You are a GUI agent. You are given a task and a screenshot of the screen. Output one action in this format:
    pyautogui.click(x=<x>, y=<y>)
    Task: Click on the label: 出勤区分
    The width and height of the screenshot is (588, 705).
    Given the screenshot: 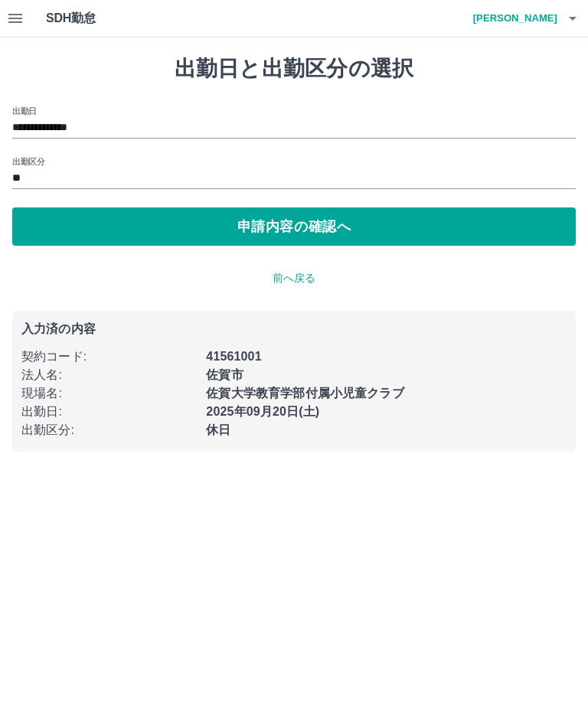 What is the action you would take?
    pyautogui.click(x=28, y=161)
    